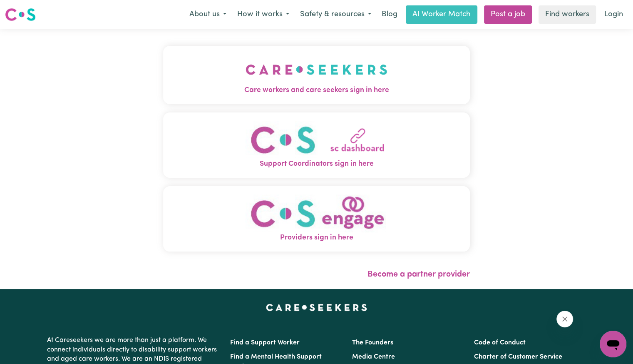  Describe the element at coordinates (518, 357) in the screenshot. I see `a: Charter of Customer Service` at that location.